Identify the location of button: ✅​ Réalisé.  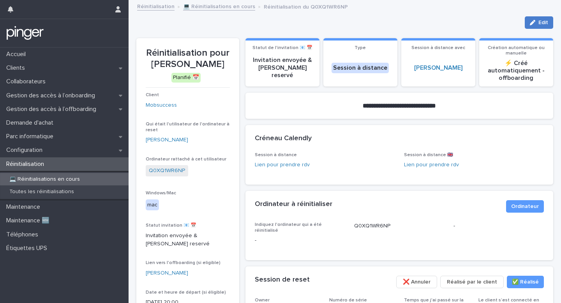
(525, 282).